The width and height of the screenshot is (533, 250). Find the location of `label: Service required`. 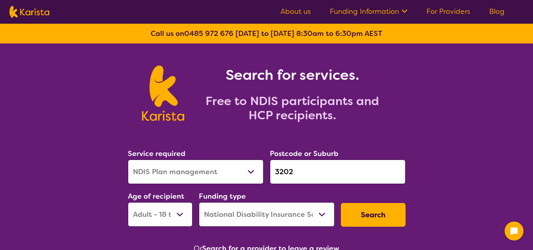

label: Service required is located at coordinates (156, 153).